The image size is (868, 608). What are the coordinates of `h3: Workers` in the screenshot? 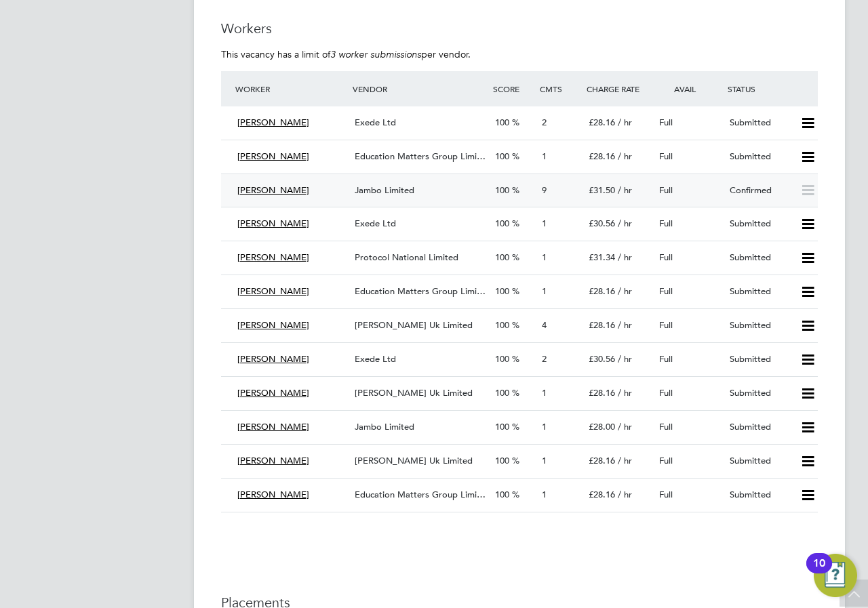 It's located at (520, 29).